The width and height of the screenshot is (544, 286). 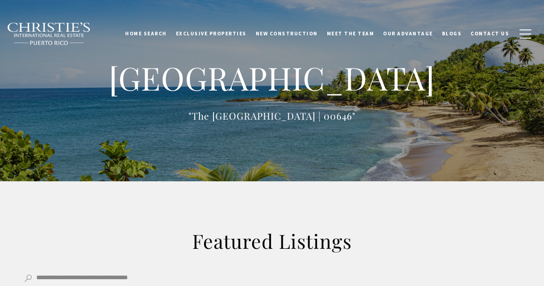 What do you see at coordinates (146, 34) in the screenshot?
I see `a: Home Search` at bounding box center [146, 34].